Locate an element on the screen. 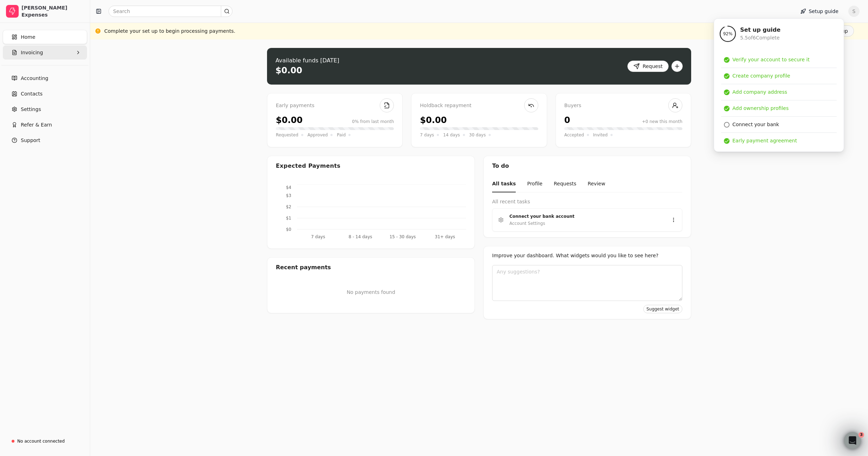  div: No account connected is located at coordinates (41, 441).